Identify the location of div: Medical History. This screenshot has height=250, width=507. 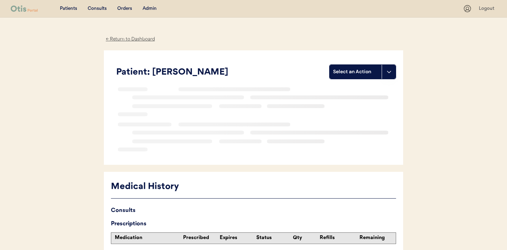
(254, 187).